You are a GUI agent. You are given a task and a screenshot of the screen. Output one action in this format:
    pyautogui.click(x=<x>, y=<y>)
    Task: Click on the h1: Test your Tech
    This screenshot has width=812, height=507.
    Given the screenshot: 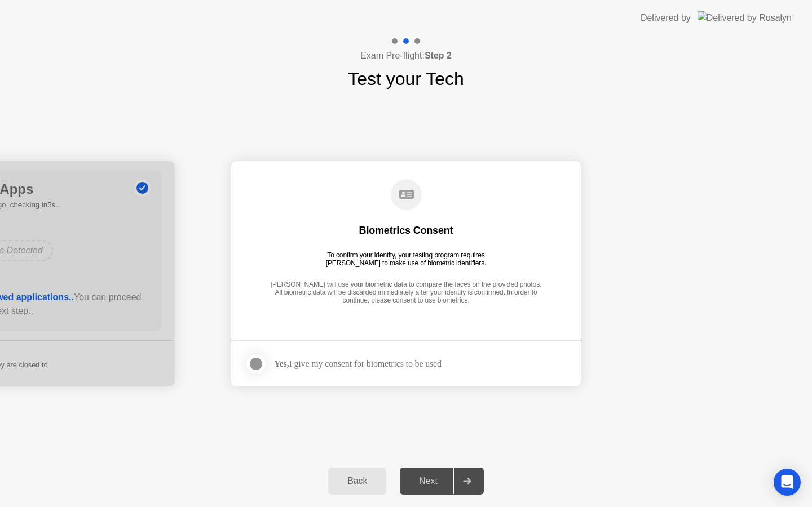 What is the action you would take?
    pyautogui.click(x=406, y=79)
    